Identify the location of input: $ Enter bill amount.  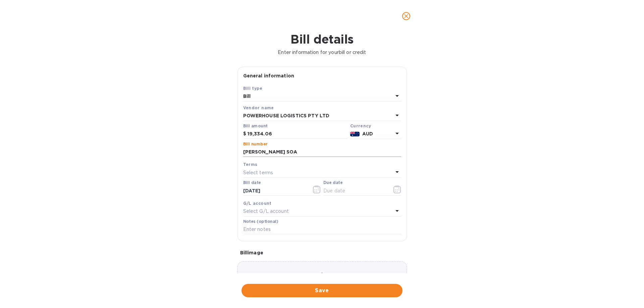
(297, 134).